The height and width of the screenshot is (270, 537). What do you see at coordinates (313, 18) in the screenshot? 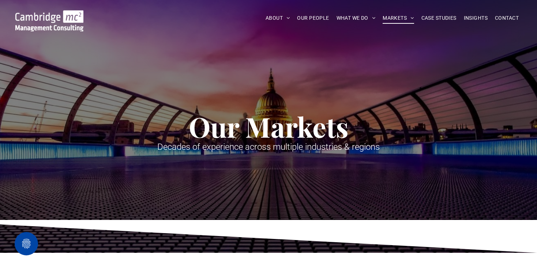
I see `a: OUR PEOPLE` at bounding box center [313, 18].